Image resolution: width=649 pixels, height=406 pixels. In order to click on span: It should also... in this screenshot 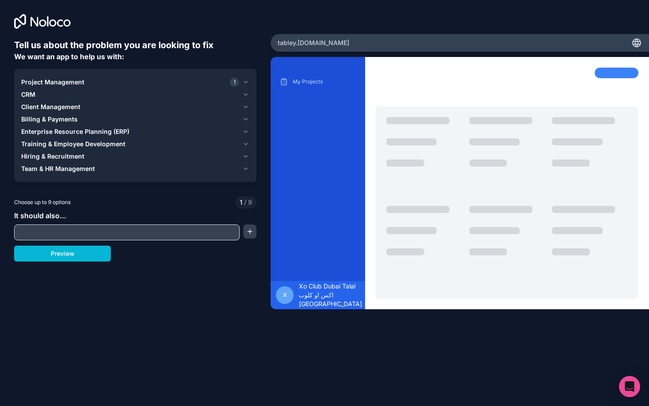, I will do `click(40, 216)`.